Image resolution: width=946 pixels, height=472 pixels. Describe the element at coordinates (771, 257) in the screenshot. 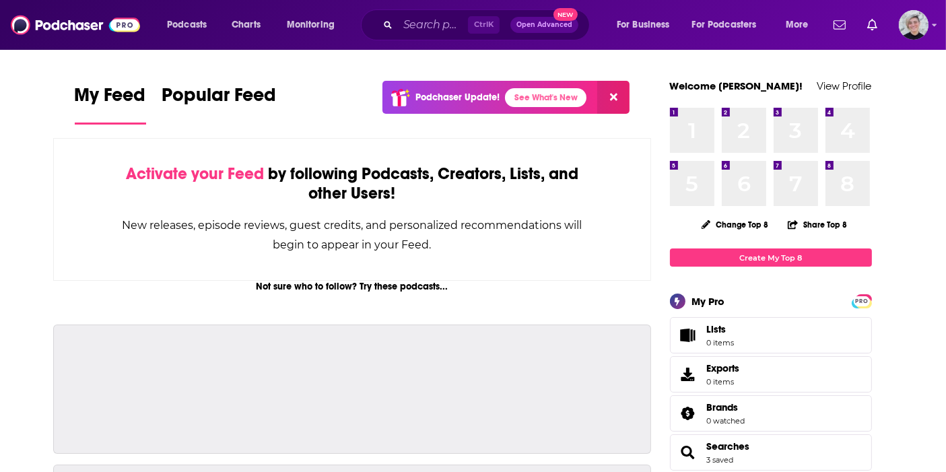

I see `a: Create My Top 8` at that location.